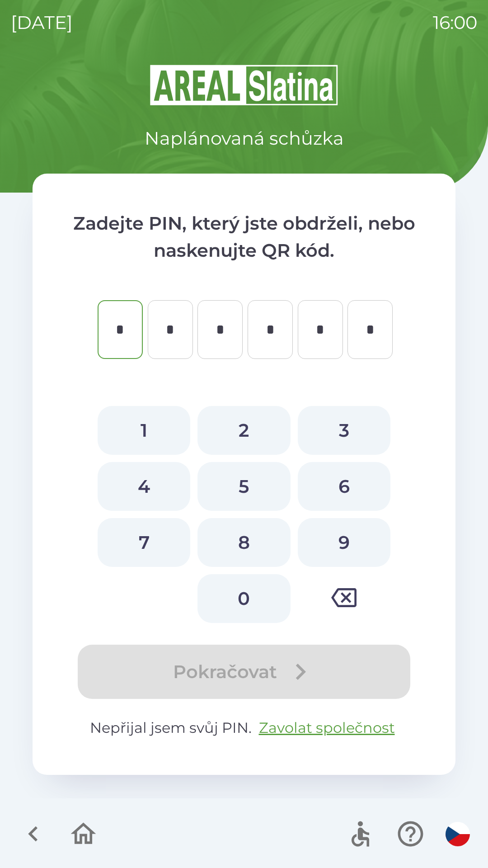 This screenshot has height=868, width=488. What do you see at coordinates (344, 486) in the screenshot?
I see `button: 6` at bounding box center [344, 486].